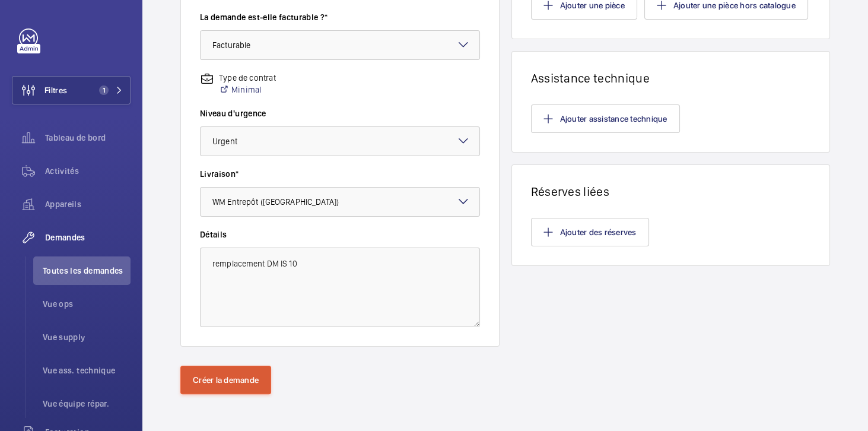 The width and height of the screenshot is (868, 431). I want to click on button: Ajouter assistance technique, so click(605, 119).